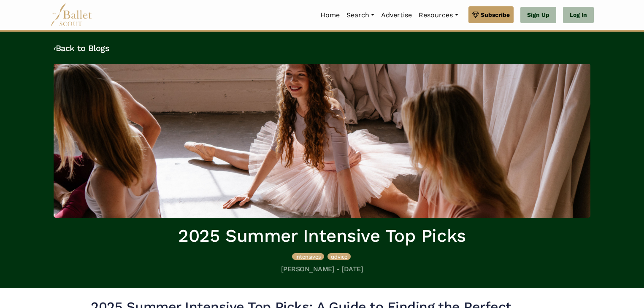 The image size is (644, 308). Describe the element at coordinates (308, 257) in the screenshot. I see `span: intensives` at that location.